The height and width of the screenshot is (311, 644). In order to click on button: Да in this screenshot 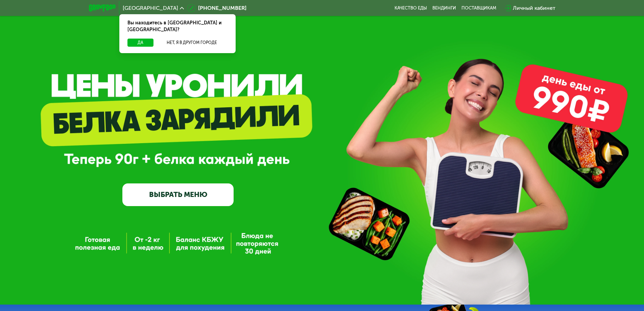, I will do `click(140, 43)`.